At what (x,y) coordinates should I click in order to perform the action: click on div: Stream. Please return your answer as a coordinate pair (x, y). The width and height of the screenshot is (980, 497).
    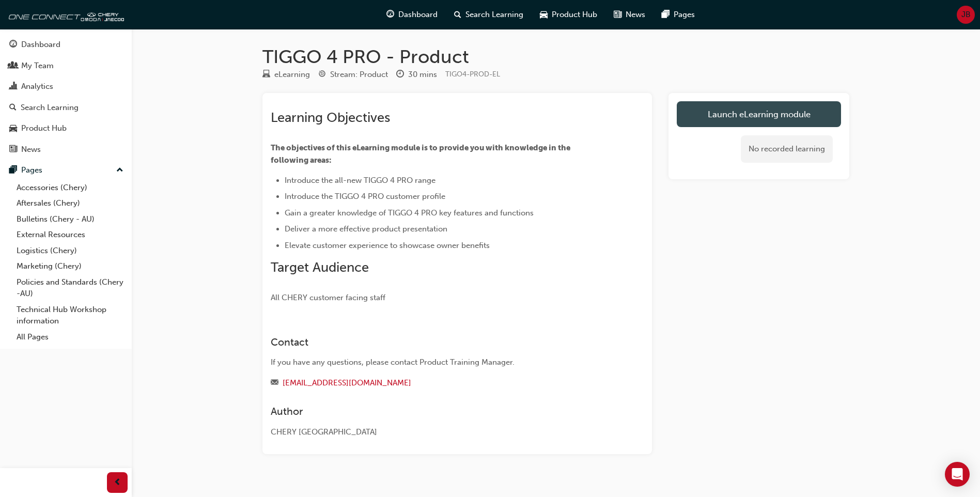
    Looking at the image, I should click on (353, 75).